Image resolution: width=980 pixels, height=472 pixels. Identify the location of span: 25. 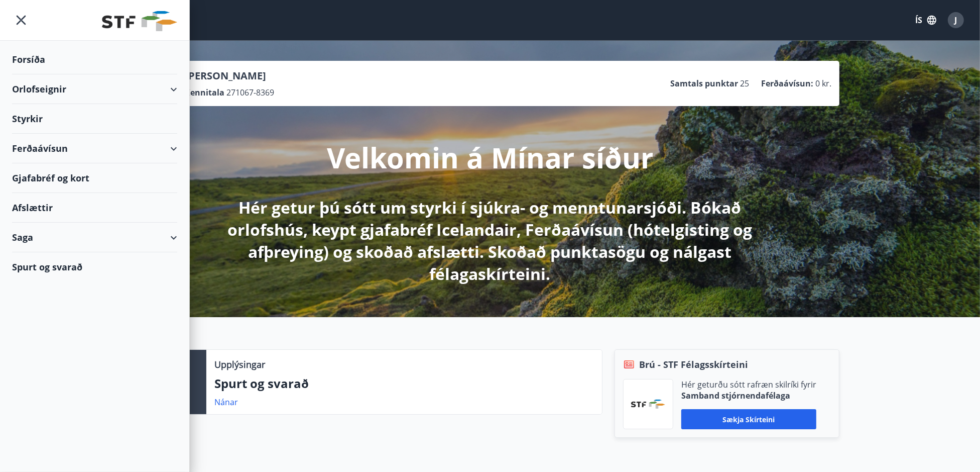
(745, 84).